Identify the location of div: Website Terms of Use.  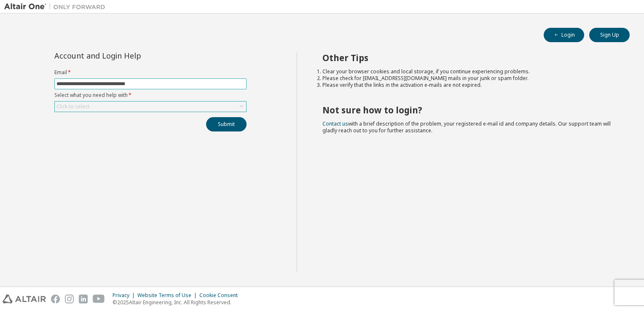
(168, 296).